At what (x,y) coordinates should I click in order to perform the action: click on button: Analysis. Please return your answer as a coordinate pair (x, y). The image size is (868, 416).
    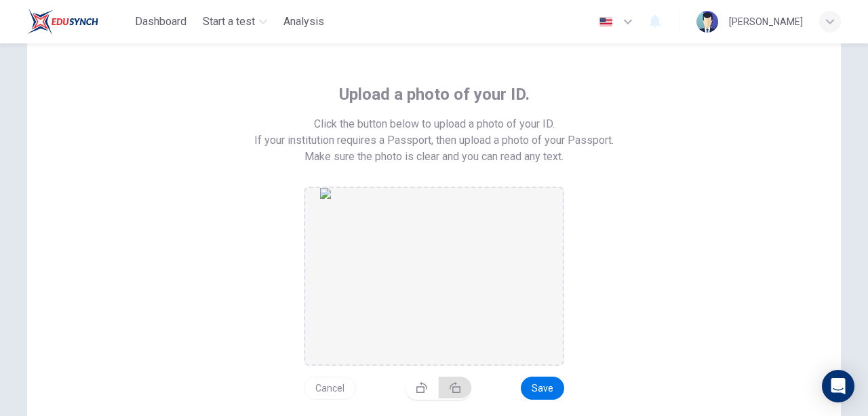
    Looking at the image, I should click on (304, 21).